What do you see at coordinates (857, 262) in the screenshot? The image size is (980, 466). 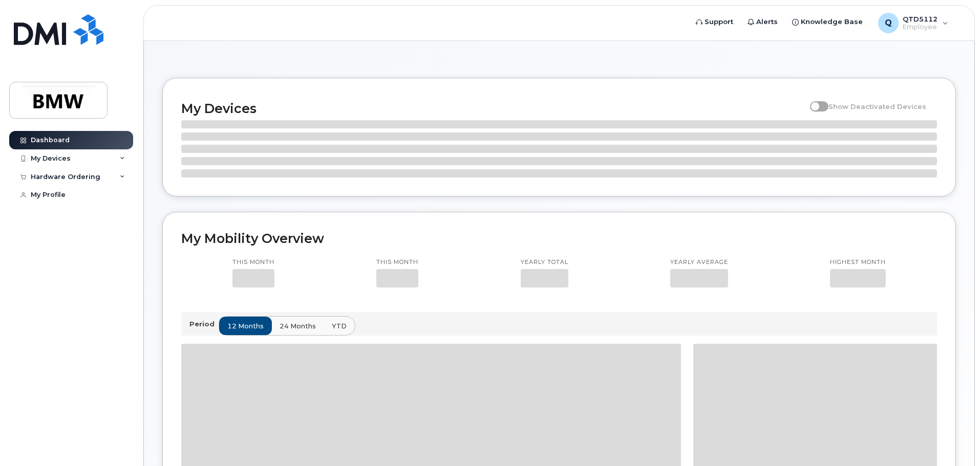 I see `p: Highest month` at bounding box center [857, 262].